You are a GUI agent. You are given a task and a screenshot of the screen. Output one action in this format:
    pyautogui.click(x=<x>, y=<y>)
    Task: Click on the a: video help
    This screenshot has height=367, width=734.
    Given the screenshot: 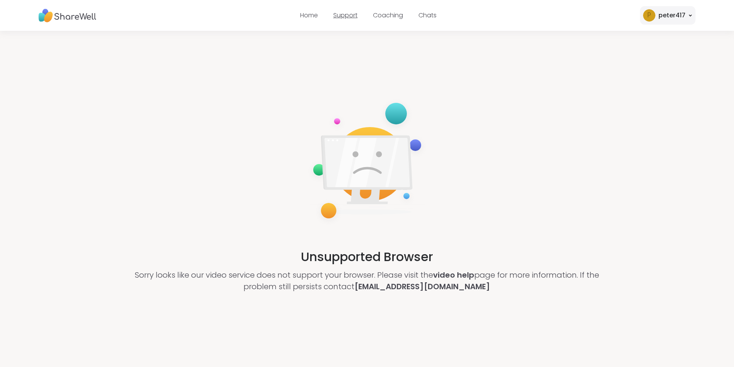 What is the action you would take?
    pyautogui.click(x=453, y=275)
    